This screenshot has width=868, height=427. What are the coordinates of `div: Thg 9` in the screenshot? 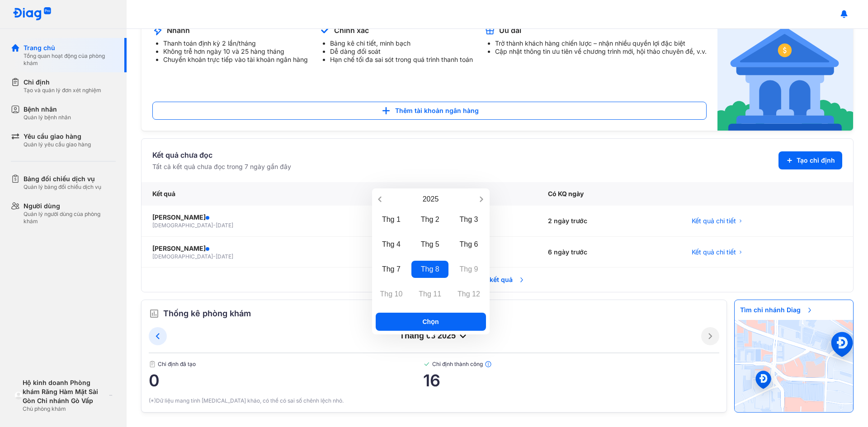 It's located at (469, 270).